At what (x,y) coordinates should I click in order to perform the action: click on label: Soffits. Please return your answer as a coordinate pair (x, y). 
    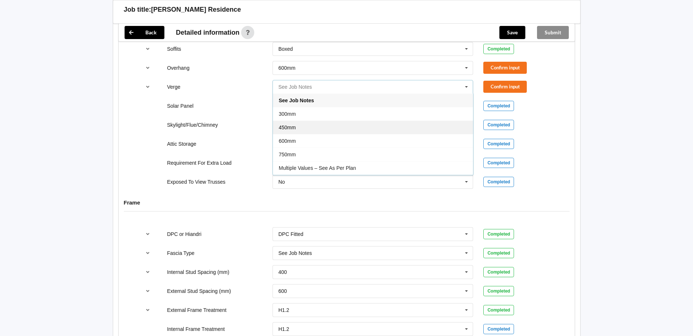
    Looking at the image, I should click on (174, 49).